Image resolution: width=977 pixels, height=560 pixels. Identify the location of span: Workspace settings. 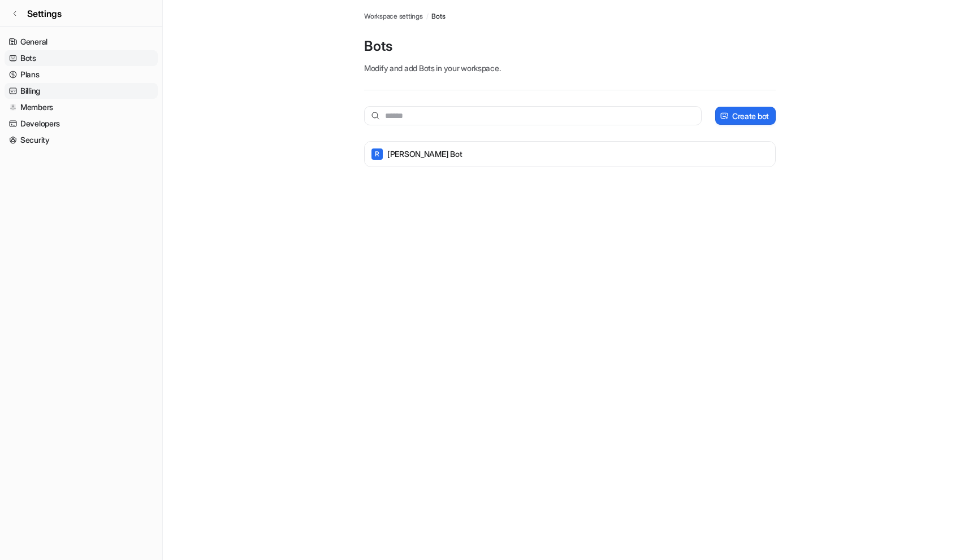
(394, 17).